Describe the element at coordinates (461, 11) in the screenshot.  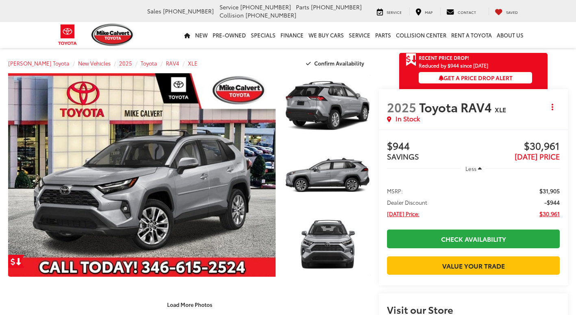
I see `a: Contact` at that location.